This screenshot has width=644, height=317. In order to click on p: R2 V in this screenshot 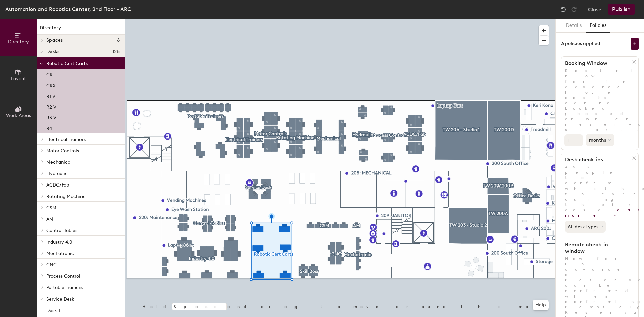, I will do `click(51, 106)`.